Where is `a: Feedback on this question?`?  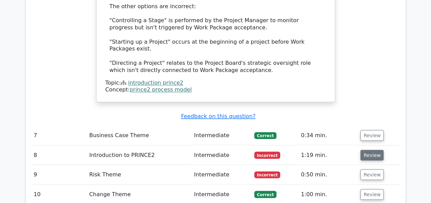 a: Feedback on this question? is located at coordinates (218, 116).